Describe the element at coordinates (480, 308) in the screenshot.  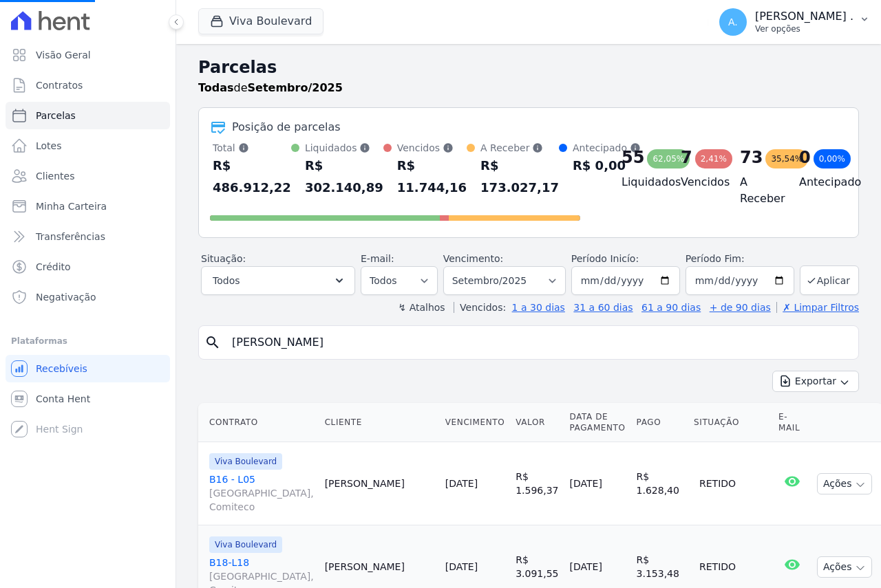
I see `label: Vencidos:` at that location.